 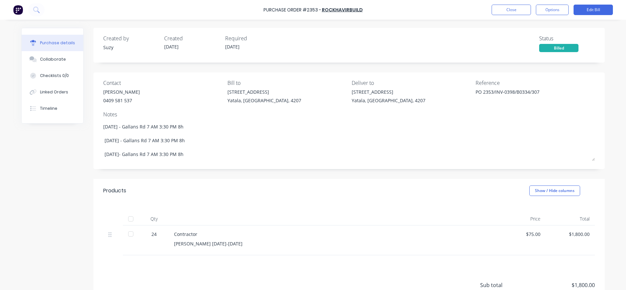 I want to click on div: 24, so click(x=154, y=234).